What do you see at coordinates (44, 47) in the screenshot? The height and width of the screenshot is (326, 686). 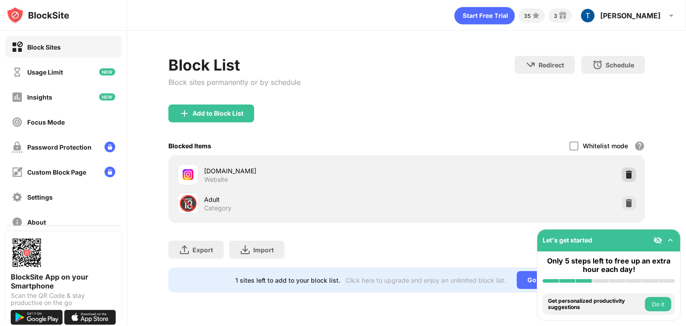 I see `div: Block Sites` at bounding box center [44, 47].